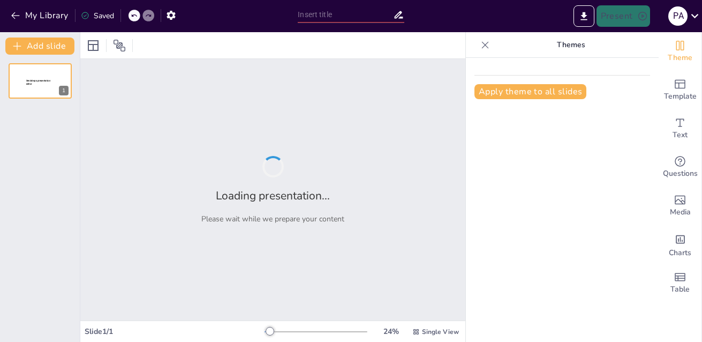 Image resolution: width=702 pixels, height=342 pixels. I want to click on div: Add a table, so click(680, 283).